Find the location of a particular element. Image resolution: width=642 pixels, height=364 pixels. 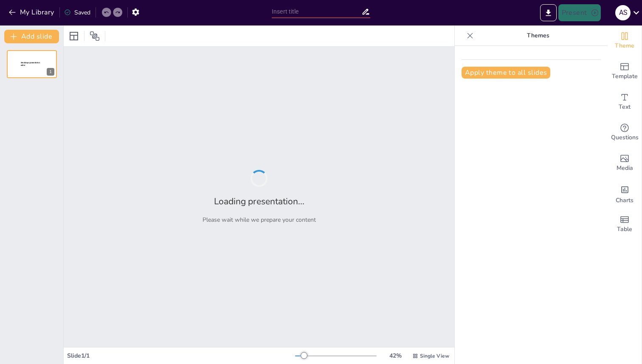

button: Add slide is located at coordinates (31, 36).